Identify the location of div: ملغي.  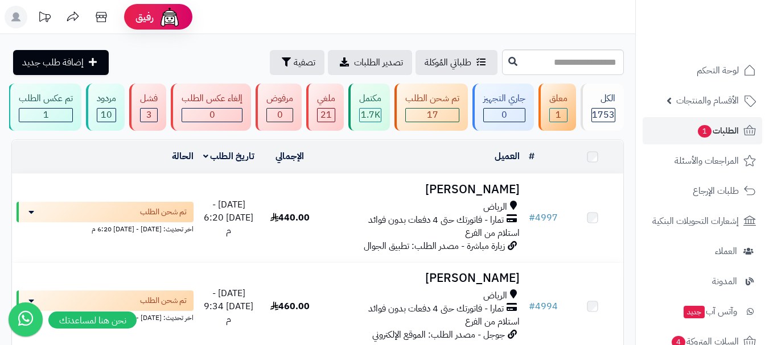
(326, 98).